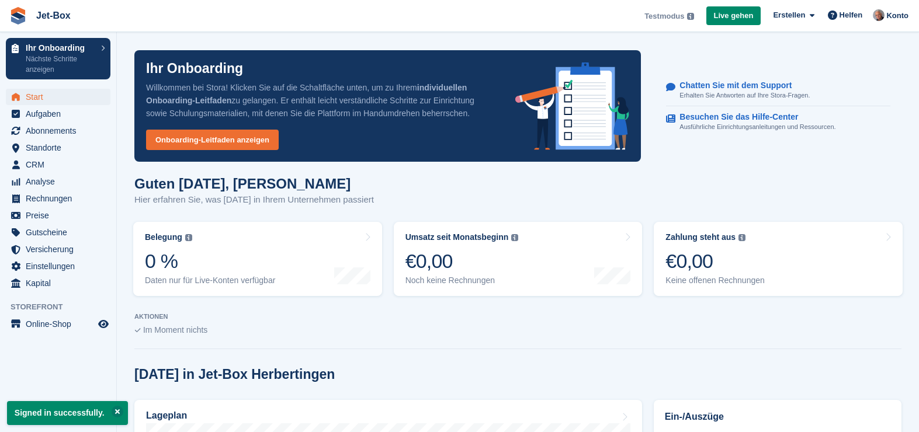 The width and height of the screenshot is (919, 432). I want to click on a: Jet-Box, so click(53, 15).